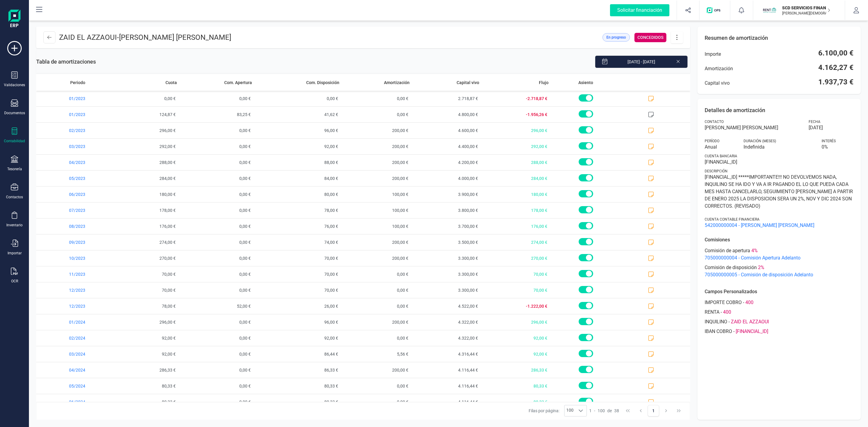 The height and width of the screenshot is (427, 868). I want to click on button: Previous Page, so click(640, 410).